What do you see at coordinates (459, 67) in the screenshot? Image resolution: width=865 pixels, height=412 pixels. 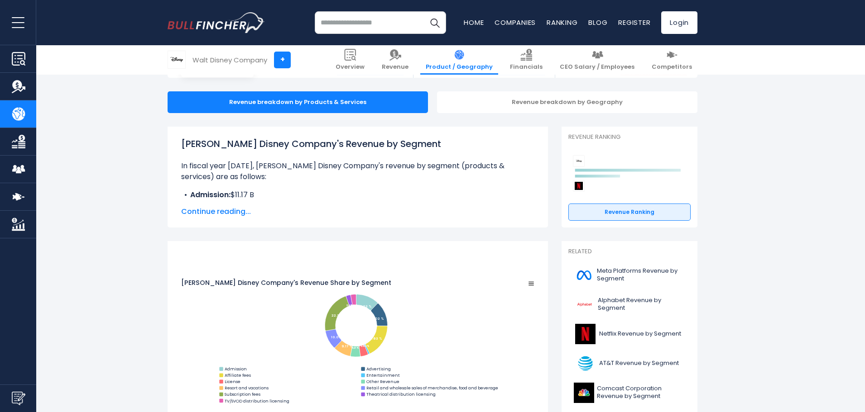 I see `span: Product / Geography` at bounding box center [459, 67].